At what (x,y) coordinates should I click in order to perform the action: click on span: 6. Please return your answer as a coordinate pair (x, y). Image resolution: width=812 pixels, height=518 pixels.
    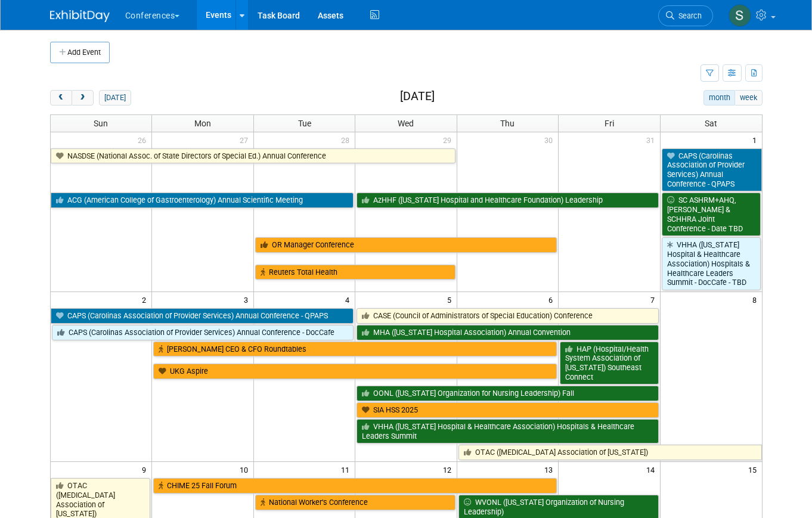
    Looking at the image, I should click on (552, 300).